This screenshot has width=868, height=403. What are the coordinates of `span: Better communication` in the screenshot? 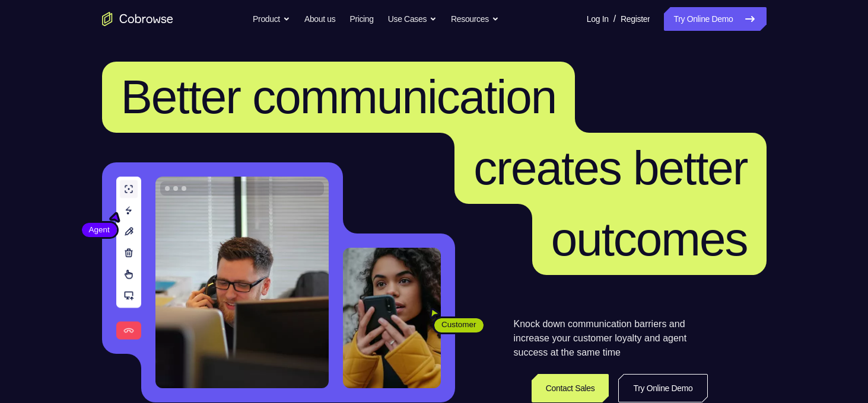 It's located at (339, 97).